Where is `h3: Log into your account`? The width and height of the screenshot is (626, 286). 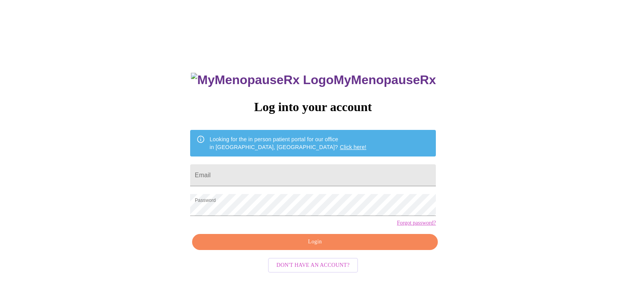
h3: Log into your account is located at coordinates (313, 107).